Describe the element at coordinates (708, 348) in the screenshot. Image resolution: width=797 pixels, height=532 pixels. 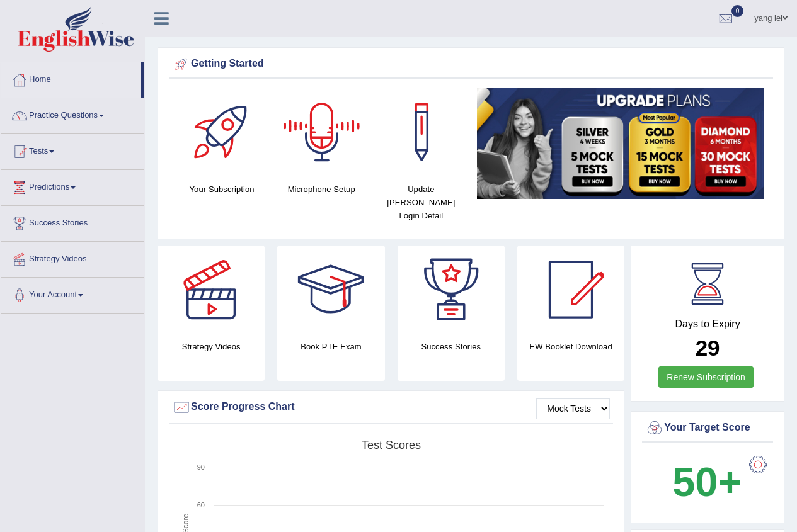
I see `b: 29` at that location.